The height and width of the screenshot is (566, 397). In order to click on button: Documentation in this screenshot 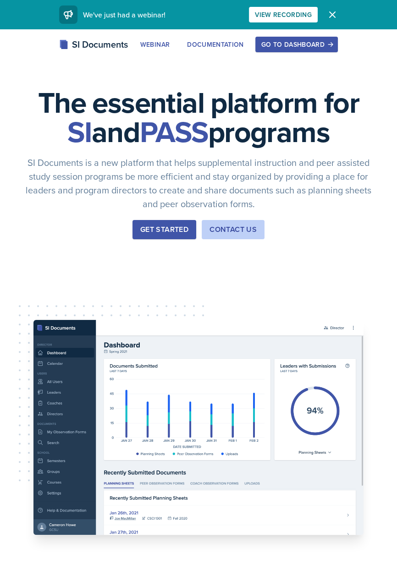, I will do `click(216, 44)`.